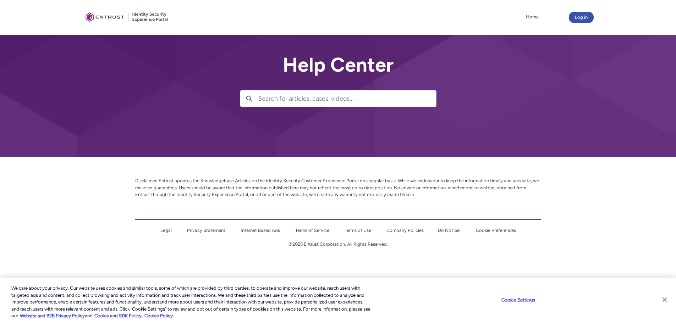  I want to click on div: We care about your privacy. Our website uses cookies and similar tools, some of which are provide..., so click(192, 302).